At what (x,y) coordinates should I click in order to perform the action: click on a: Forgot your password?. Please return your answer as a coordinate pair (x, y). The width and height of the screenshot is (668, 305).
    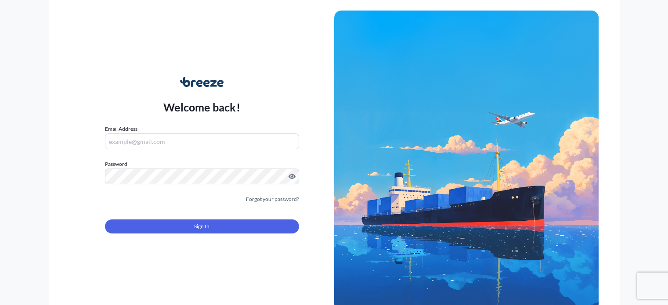
    Looking at the image, I should click on (272, 199).